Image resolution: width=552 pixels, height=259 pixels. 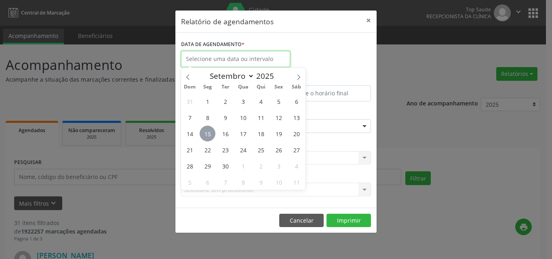 What do you see at coordinates (190, 117) in the screenshot?
I see `span: Setembro 7, 2025` at bounding box center [190, 117].